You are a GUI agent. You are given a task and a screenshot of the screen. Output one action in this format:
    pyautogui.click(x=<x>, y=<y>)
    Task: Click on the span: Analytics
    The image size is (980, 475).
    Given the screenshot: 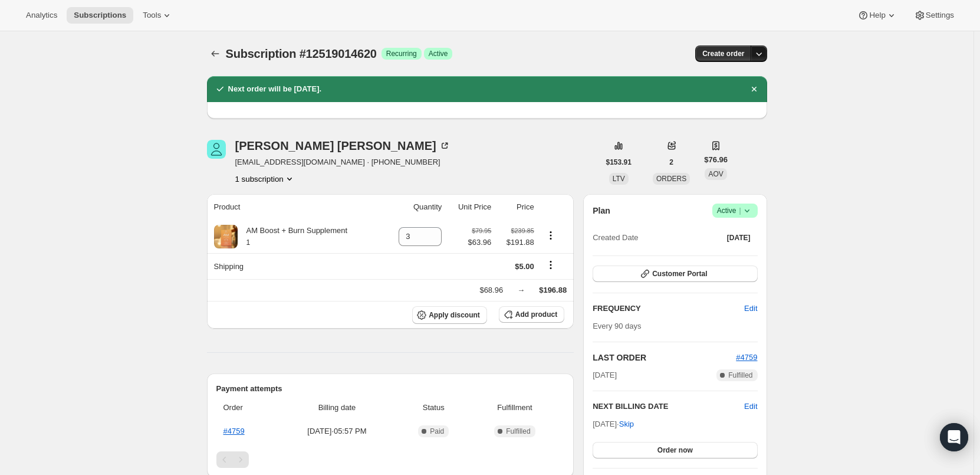 What is the action you would take?
    pyautogui.click(x=41, y=15)
    